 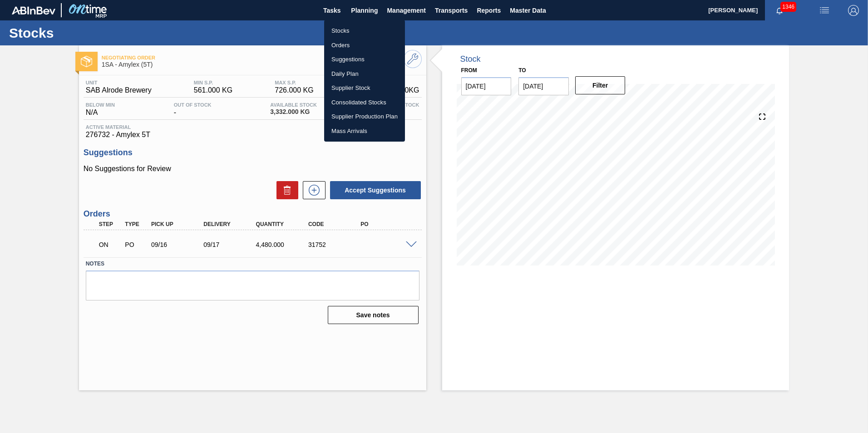 I want to click on a: Consolidated Stocks, so click(x=364, y=102).